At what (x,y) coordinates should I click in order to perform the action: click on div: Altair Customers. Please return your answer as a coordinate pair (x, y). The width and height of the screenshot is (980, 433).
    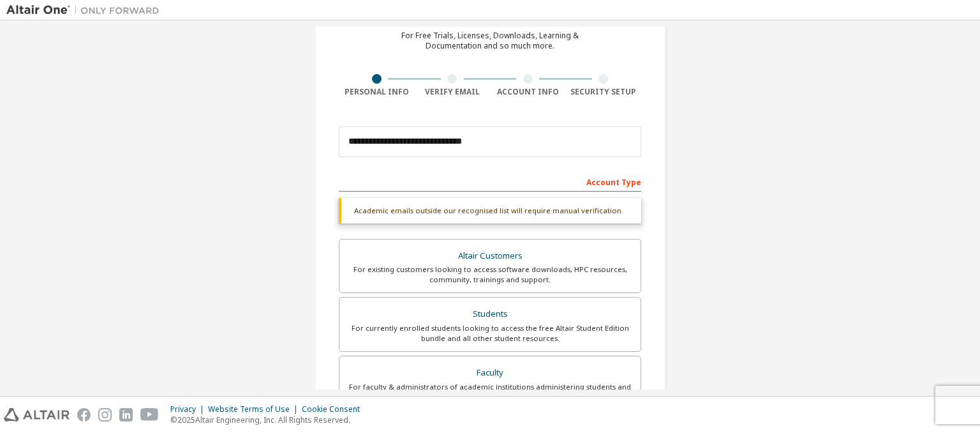
    Looking at the image, I should click on (490, 256).